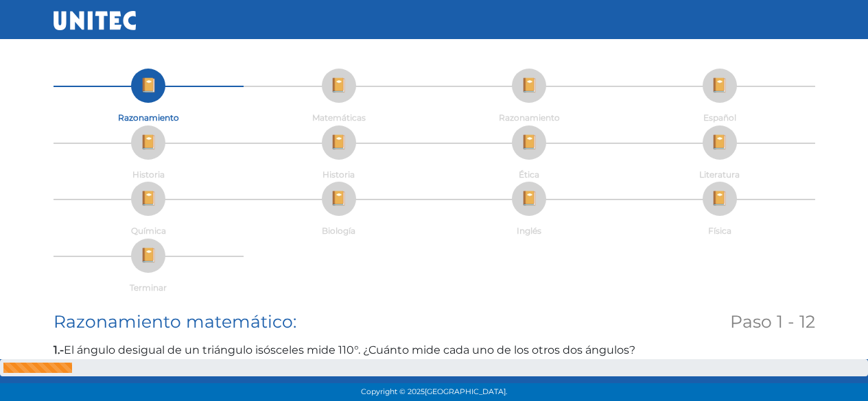 The image size is (868, 401). I want to click on strong: Terminar, so click(148, 287).